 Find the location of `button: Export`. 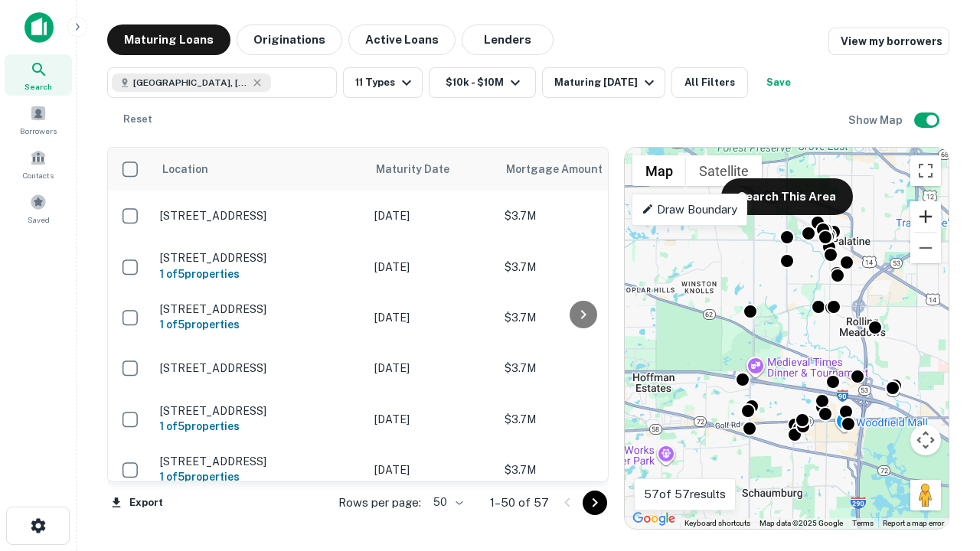

button: Export is located at coordinates (137, 503).